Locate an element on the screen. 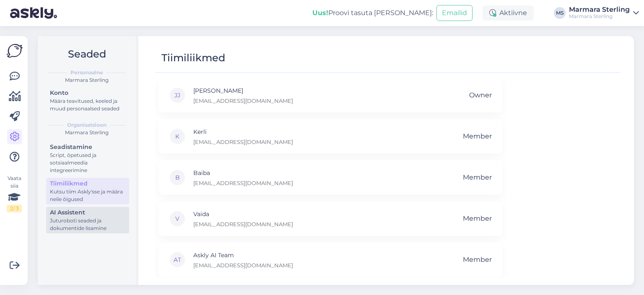  p: Askly AI Team is located at coordinates (243, 255).